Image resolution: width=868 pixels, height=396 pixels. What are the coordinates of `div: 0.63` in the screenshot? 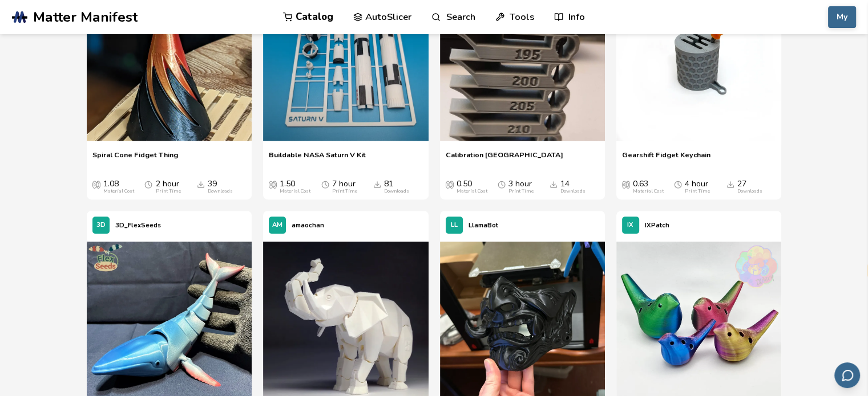 It's located at (648, 188).